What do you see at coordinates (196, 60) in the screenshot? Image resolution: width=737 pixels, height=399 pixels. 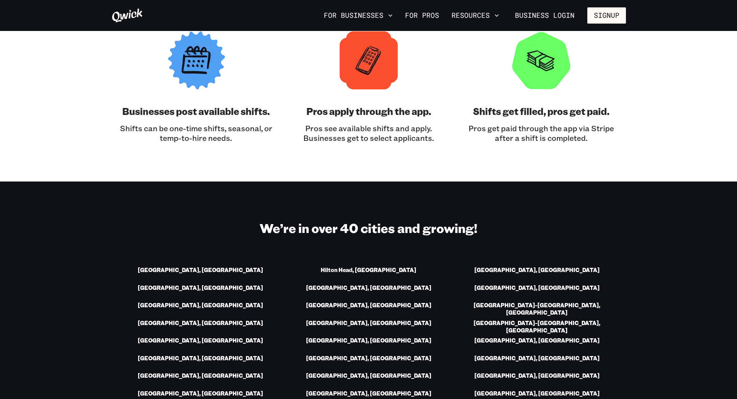 I see `img: Post available Gigs` at bounding box center [196, 60].